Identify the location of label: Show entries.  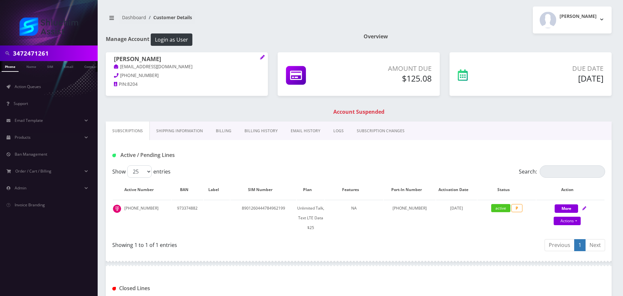
(141, 172).